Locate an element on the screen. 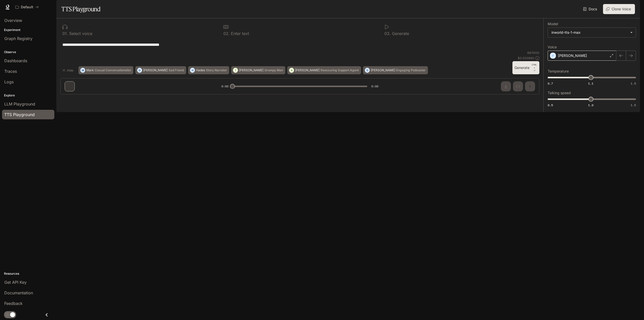 The width and height of the screenshot is (644, 320). p: Enter text is located at coordinates (240, 33).